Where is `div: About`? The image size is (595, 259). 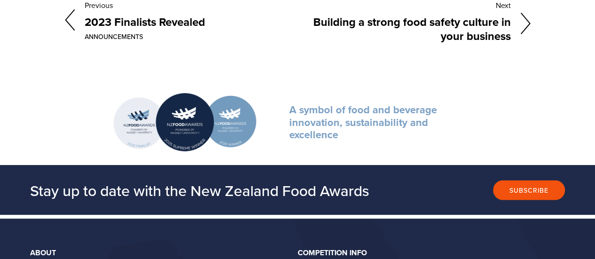 div: About is located at coordinates (160, 253).